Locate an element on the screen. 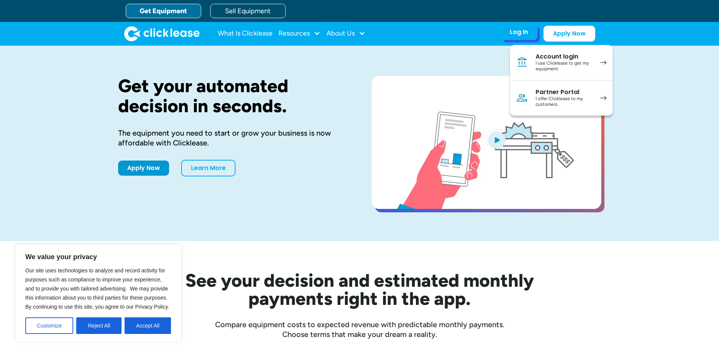 This screenshot has height=357, width=719. div: We value your privacy is located at coordinates (98, 293).